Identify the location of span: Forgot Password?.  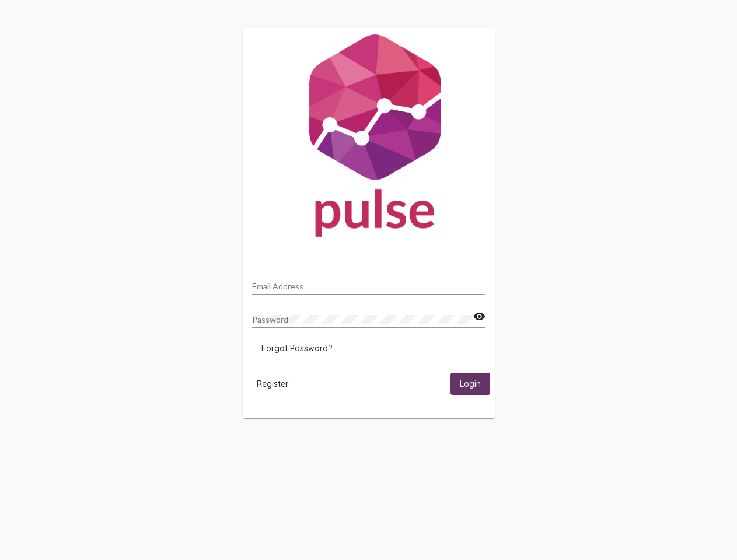
(296, 348).